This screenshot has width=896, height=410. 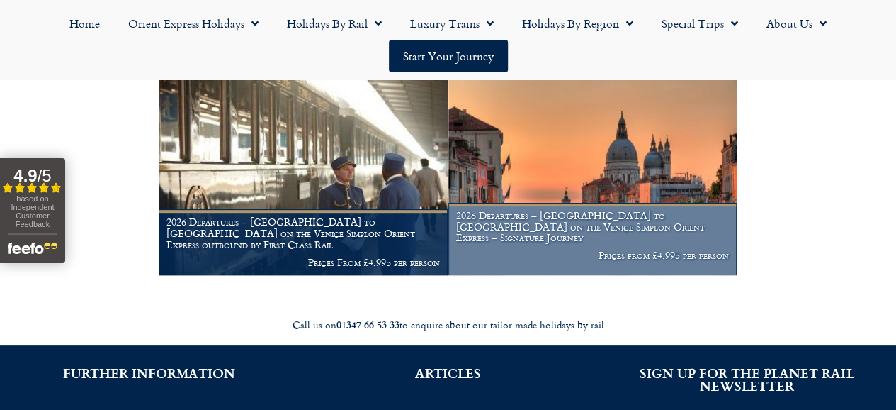 I want to click on p: Prices From £4,995 per person, so click(x=303, y=262).